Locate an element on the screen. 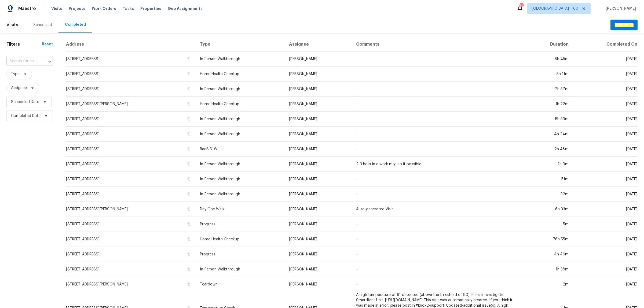 This screenshot has width=644, height=308. td: 32m is located at coordinates (548, 195).